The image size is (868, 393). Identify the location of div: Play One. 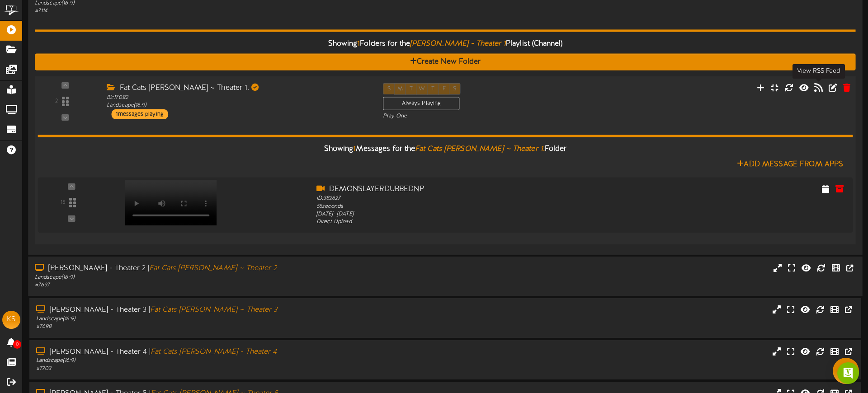
(480, 116).